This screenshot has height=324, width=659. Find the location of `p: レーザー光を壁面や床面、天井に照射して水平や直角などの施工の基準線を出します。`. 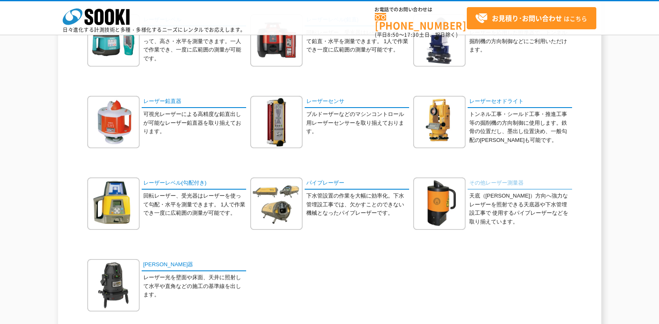

p: レーザー光を壁面や床面、天井に照射して水平や直角などの施工の基準線を出します。 is located at coordinates (195, 286).